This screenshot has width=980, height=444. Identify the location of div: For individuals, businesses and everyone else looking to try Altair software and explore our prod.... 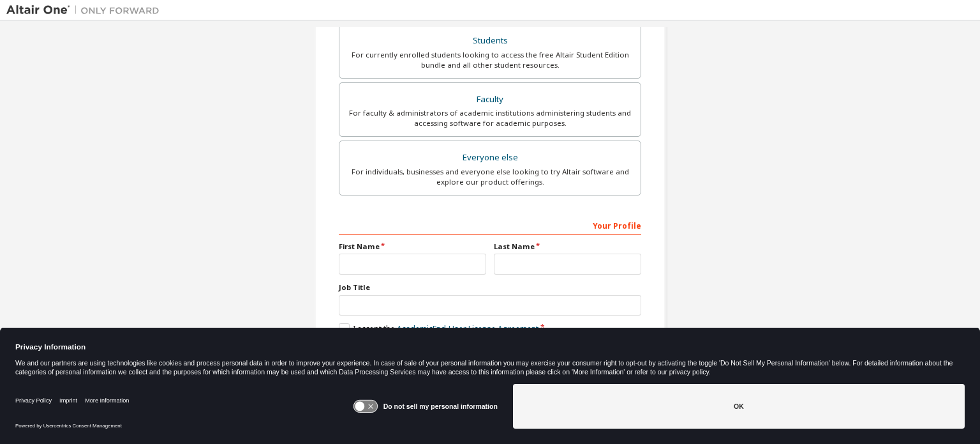
(490, 177).